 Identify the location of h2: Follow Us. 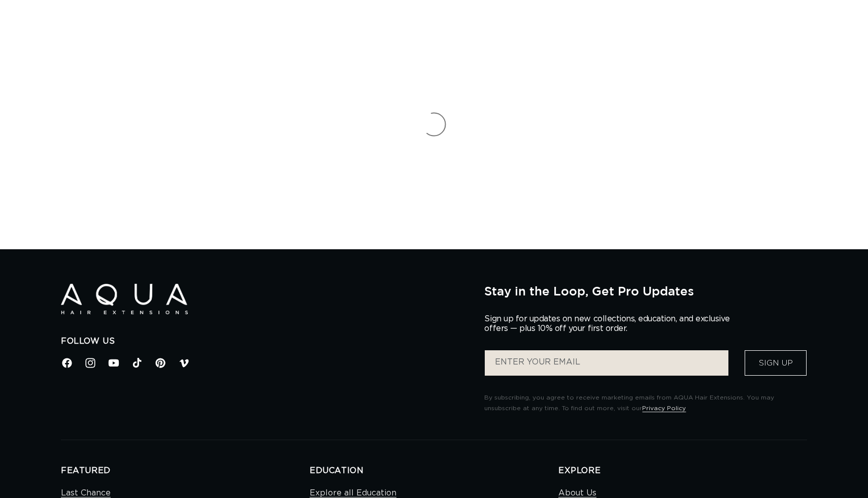
(265, 341).